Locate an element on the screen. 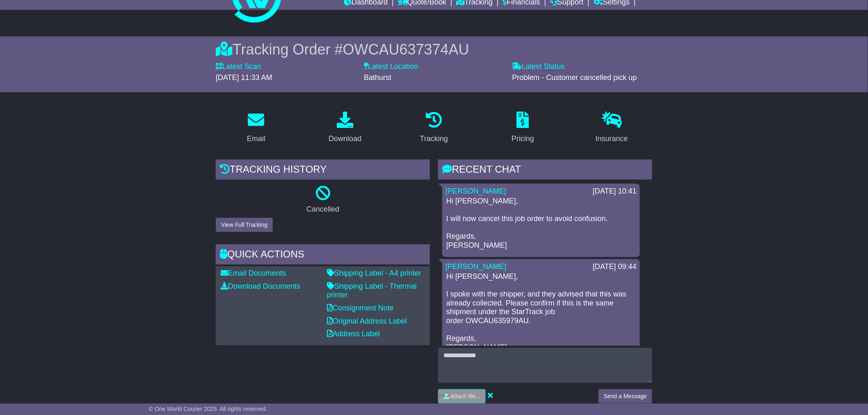 The image size is (868, 415). a: Download is located at coordinates (345, 128).